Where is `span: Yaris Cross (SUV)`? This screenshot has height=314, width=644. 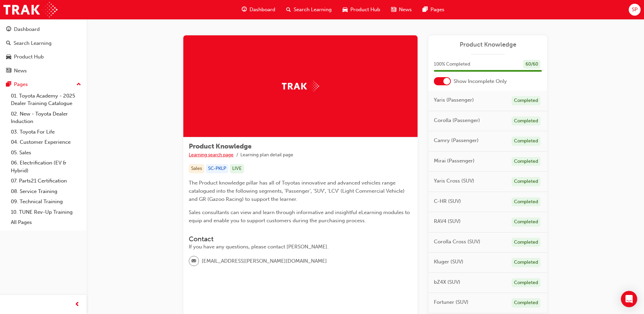
span: Yaris Cross (SUV) is located at coordinates (454, 181).